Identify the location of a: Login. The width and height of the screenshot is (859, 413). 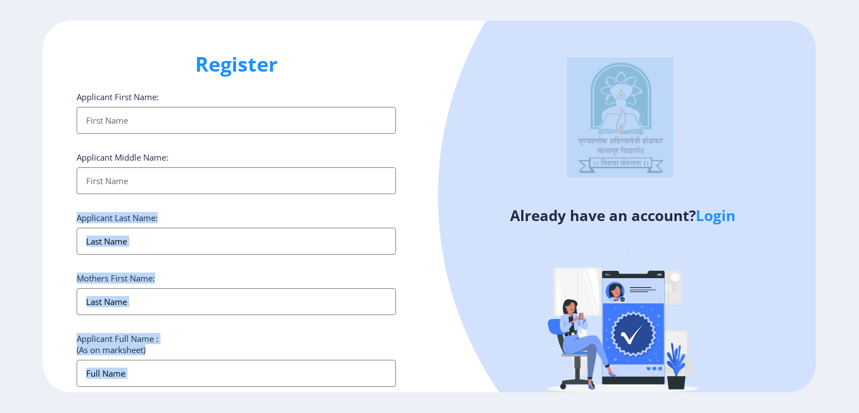
(716, 215).